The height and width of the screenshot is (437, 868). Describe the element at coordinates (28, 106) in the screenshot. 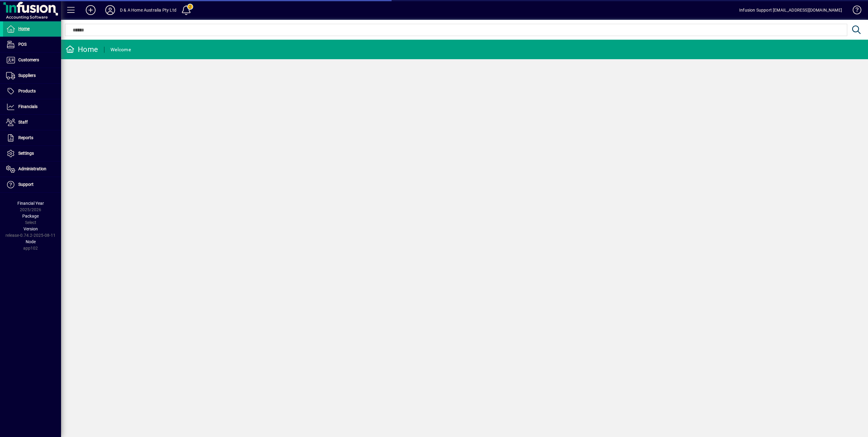

I see `span: Financials` at that location.